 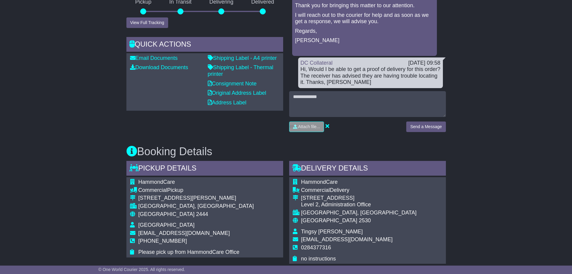 What do you see at coordinates (365, 18) in the screenshot?
I see `p: I will reach out to the courier for help and as soon as we get a response, we will advise you.` at bounding box center [365, 18].